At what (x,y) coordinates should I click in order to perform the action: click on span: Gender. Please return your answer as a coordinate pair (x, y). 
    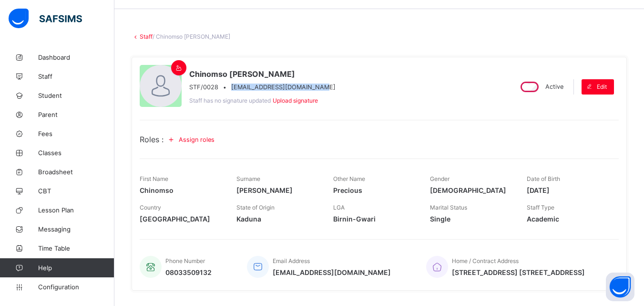
    Looking at the image, I should click on (440, 178).